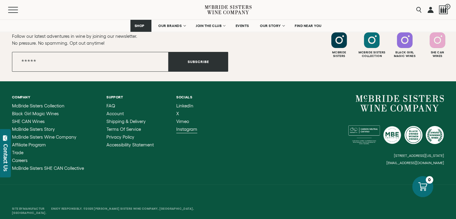  Describe the element at coordinates (130, 145) in the screenshot. I see `span: Accessibility Statement` at that location.